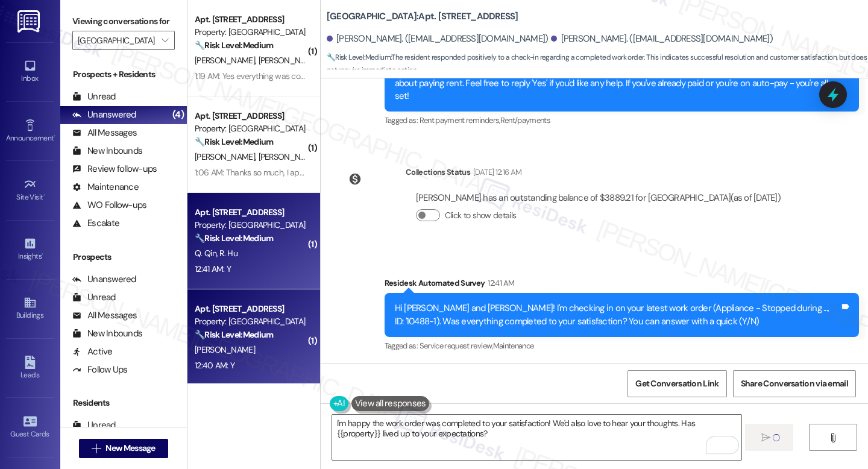  I want to click on input: All communities, so click(117, 40).